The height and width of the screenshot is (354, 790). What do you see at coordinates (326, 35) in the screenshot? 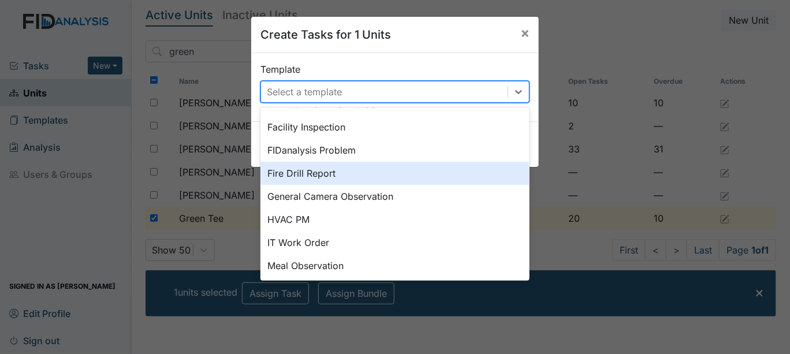
I see `h5: Create Tasks for 1 Units` at bounding box center [326, 35].